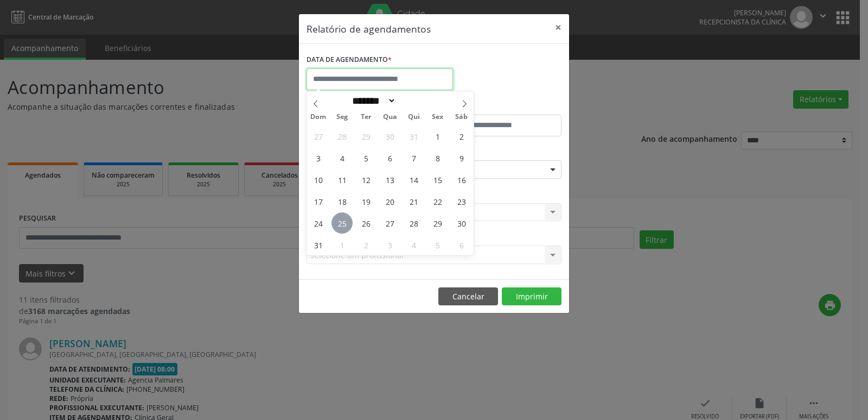 Image resolution: width=868 pixels, height=420 pixels. Describe the element at coordinates (389, 179) in the screenshot. I see `span: Agosto 13, 2025` at that location.